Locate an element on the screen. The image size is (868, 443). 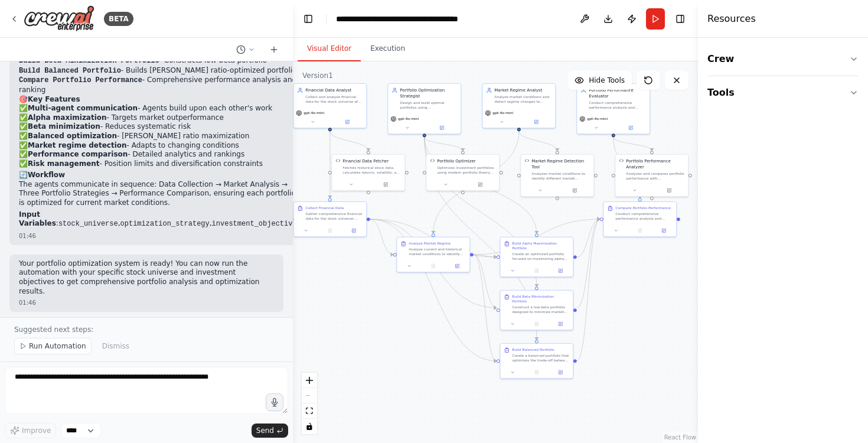
g: Edge from a44f1ec7-4817-4ffb-a2ce-bfd275fbf9cf to 7bb119b8-41b4-4efc-be78-c6d7ef29a7cd is located at coordinates (433, 290).